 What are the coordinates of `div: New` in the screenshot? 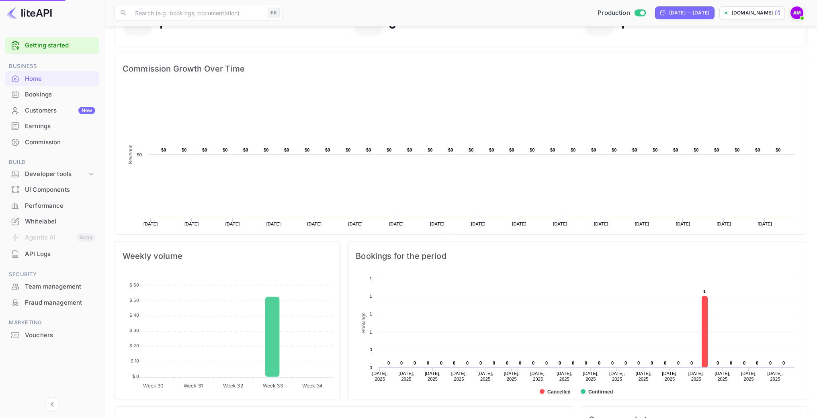 It's located at (87, 111).